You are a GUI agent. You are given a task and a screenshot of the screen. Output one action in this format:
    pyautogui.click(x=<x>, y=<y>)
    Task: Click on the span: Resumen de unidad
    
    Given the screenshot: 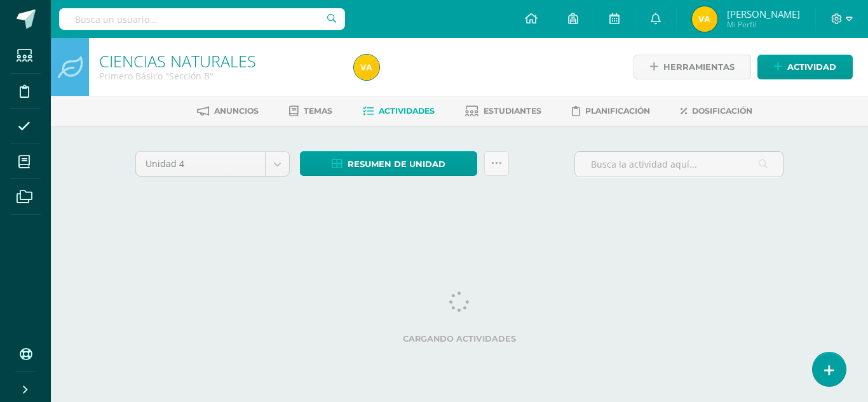 What is the action you would take?
    pyautogui.click(x=396, y=164)
    